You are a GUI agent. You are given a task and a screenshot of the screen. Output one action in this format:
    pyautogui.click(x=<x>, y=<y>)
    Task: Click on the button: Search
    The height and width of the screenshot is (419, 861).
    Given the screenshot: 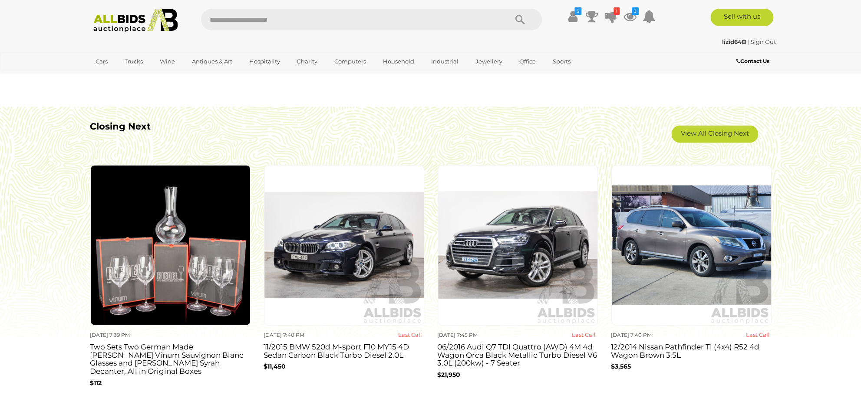 What is the action you would take?
    pyautogui.click(x=520, y=20)
    